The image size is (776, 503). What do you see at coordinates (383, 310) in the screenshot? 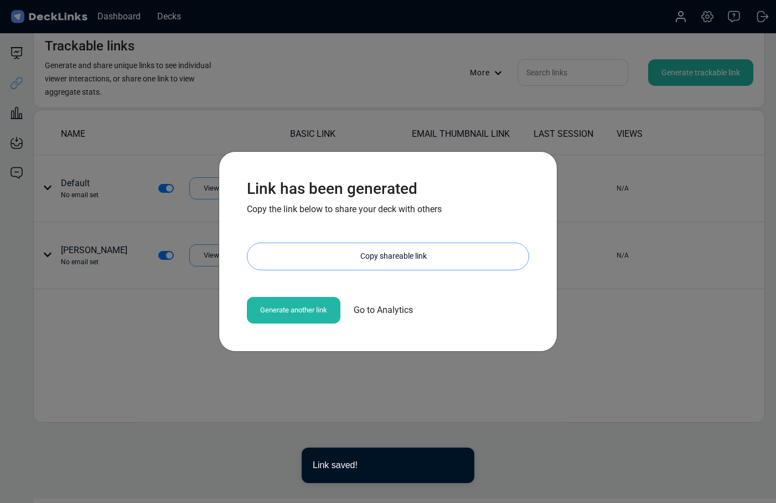
I see `span: Go to Analytics` at bounding box center [383, 310].